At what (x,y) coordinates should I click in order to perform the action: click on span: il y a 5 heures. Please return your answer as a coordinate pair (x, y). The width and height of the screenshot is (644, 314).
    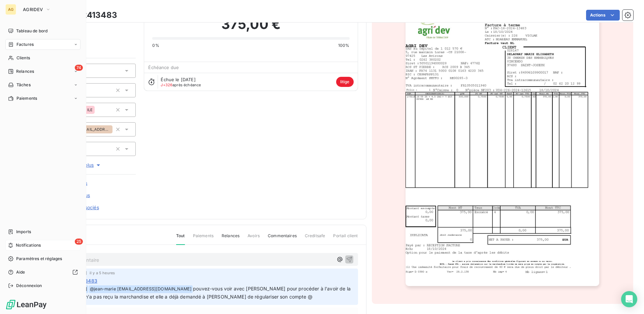
    Looking at the image, I should click on (102, 273).